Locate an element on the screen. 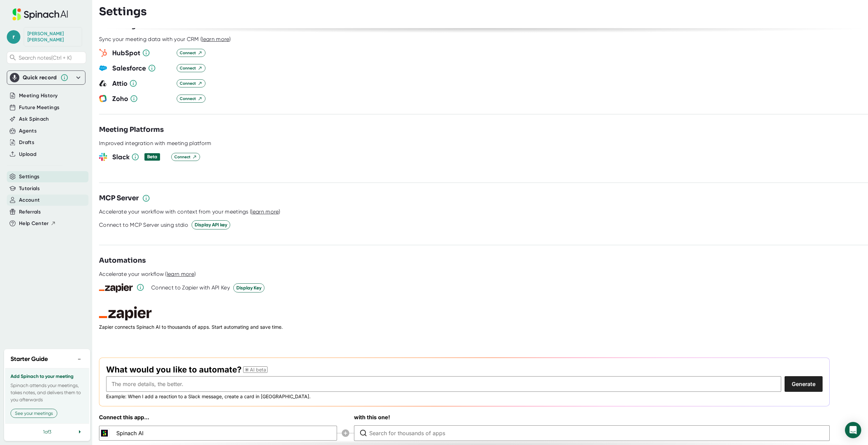 The height and width of the screenshot is (445, 868). h3: Settings is located at coordinates (123, 12).